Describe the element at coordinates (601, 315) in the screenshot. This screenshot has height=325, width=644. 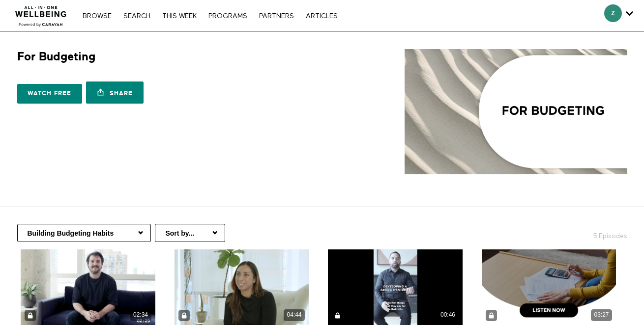
I see `div: 03:27` at that location.